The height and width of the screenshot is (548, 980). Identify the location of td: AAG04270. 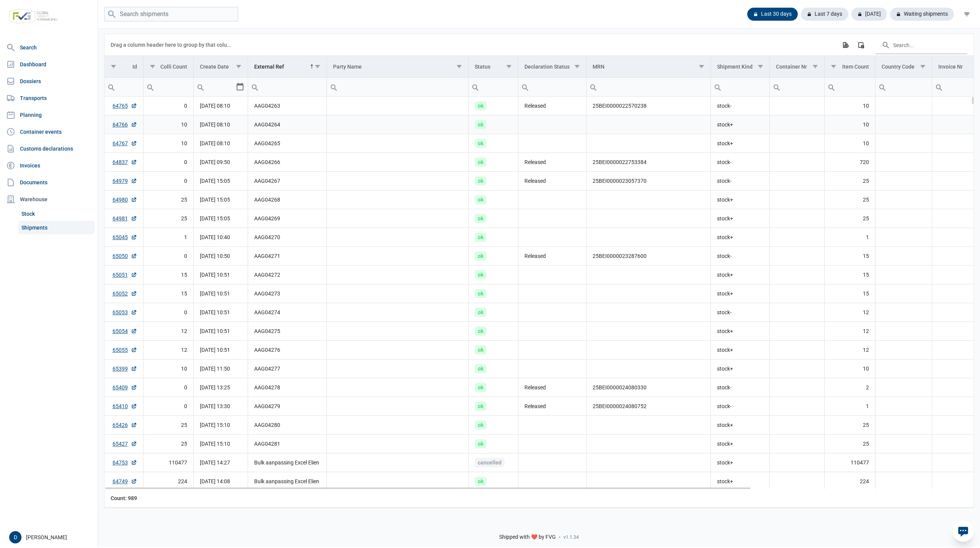
(287, 237).